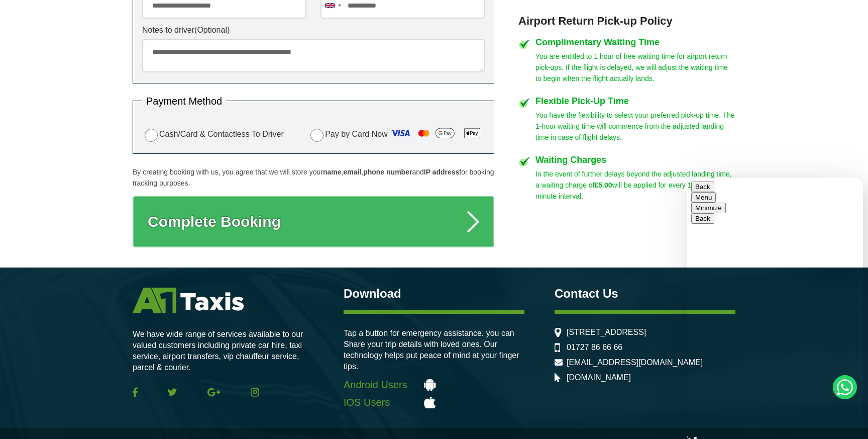 This screenshot has width=868, height=439. I want to click on a: IOS Users, so click(434, 402).